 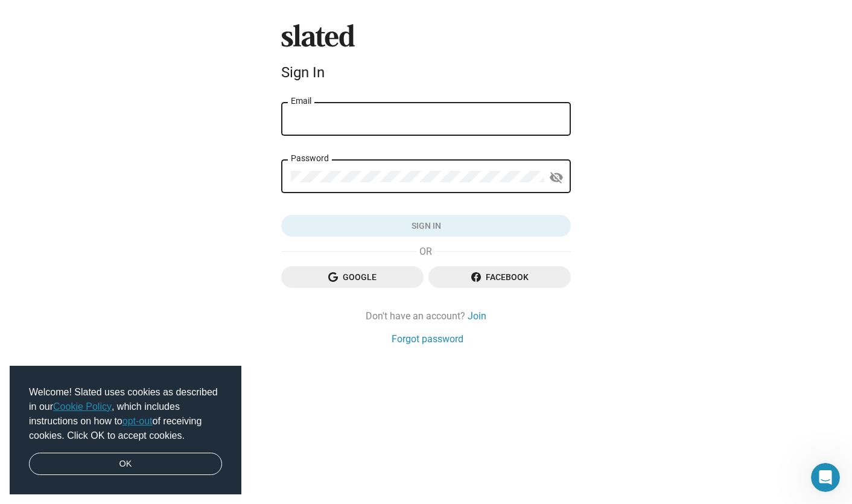 What do you see at coordinates (477, 316) in the screenshot?
I see `a: Join` at bounding box center [477, 316].